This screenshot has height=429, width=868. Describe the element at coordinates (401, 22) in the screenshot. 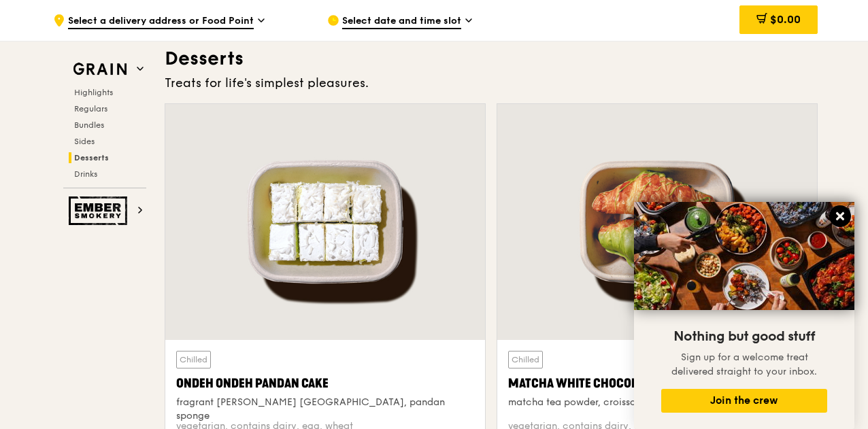

I see `span: Select date and time slot` at that location.